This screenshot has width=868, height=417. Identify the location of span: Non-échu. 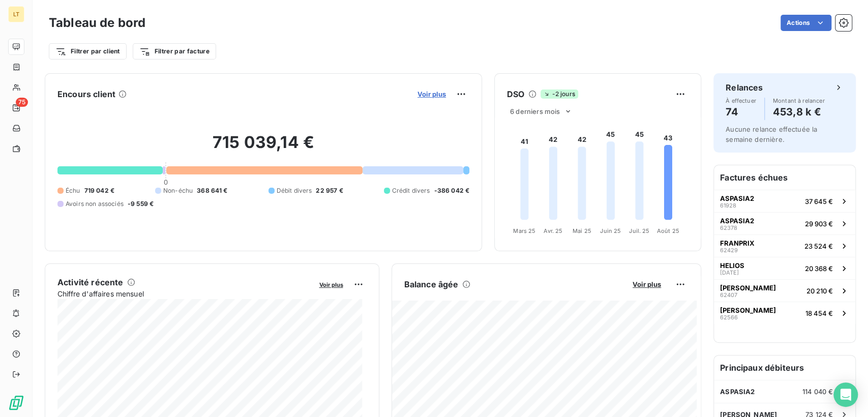
(178, 191).